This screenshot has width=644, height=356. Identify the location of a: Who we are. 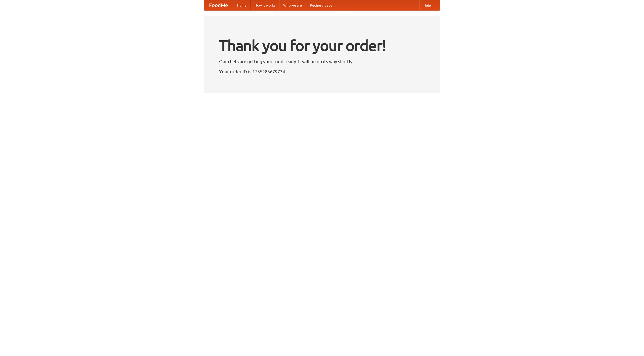
(292, 5).